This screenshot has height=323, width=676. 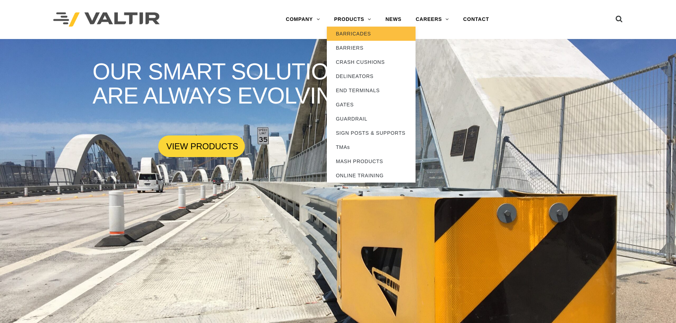 What do you see at coordinates (371, 76) in the screenshot?
I see `a: DELINEATORS` at bounding box center [371, 76].